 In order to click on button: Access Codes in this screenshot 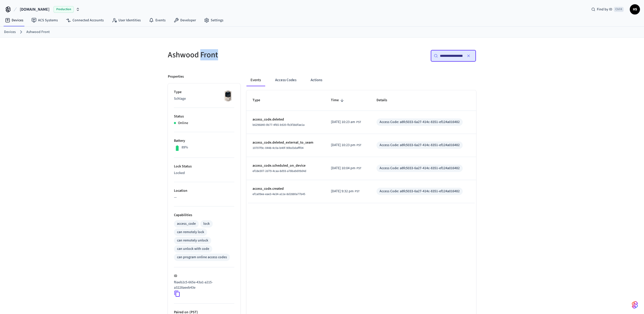, I will do `click(285, 80)`.